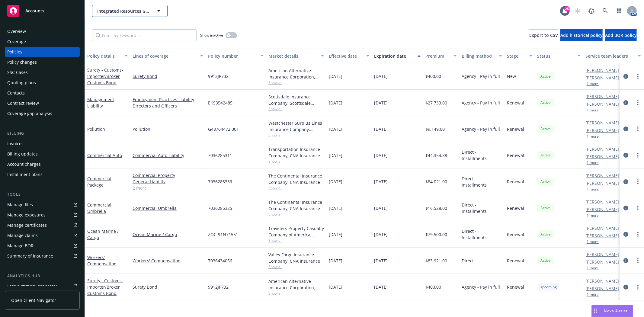 This screenshot has width=644, height=317. I want to click on div: Coverage, so click(17, 42).